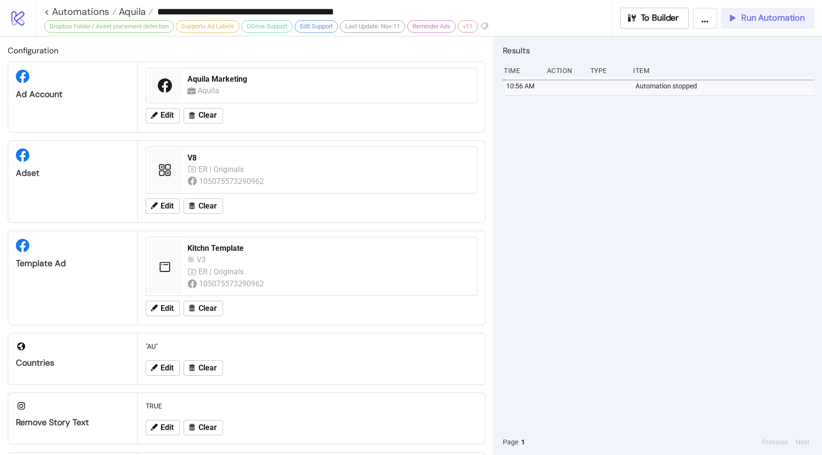 This screenshot has width=822, height=455. What do you see at coordinates (775, 442) in the screenshot?
I see `button: Previous` at bounding box center [775, 442].